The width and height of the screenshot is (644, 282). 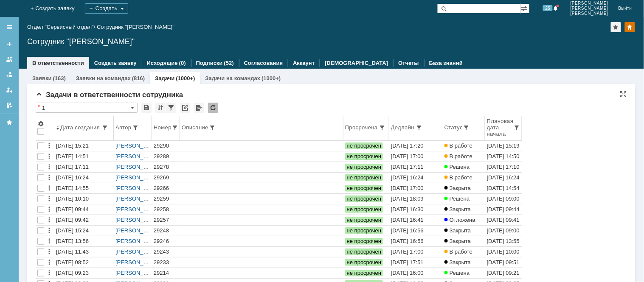 I want to click on div: Автор, so click(x=123, y=128).